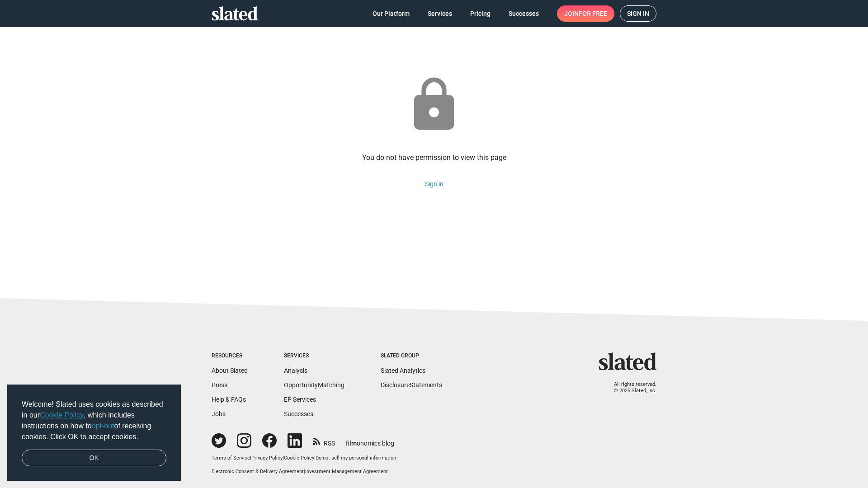 The height and width of the screenshot is (488, 868). What do you see at coordinates (411, 385) in the screenshot?
I see `a: DisclosureStatements` at bounding box center [411, 385].